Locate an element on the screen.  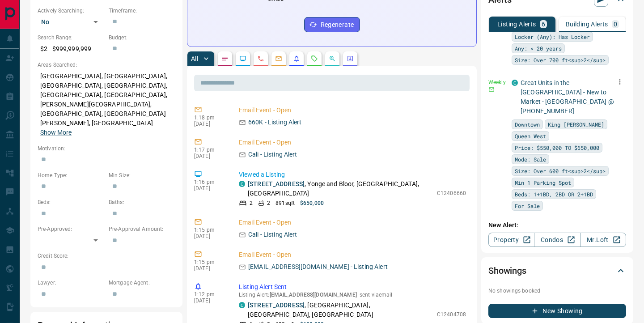
span: Downtown is located at coordinates (527, 124).